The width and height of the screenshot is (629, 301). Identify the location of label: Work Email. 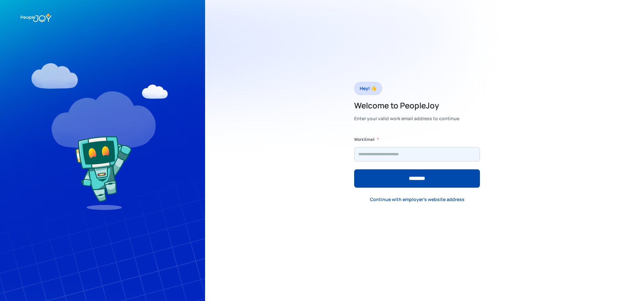
(364, 140).